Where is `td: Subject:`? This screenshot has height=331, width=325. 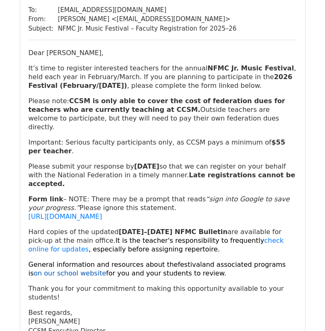
td: Subject: is located at coordinates (43, 29).